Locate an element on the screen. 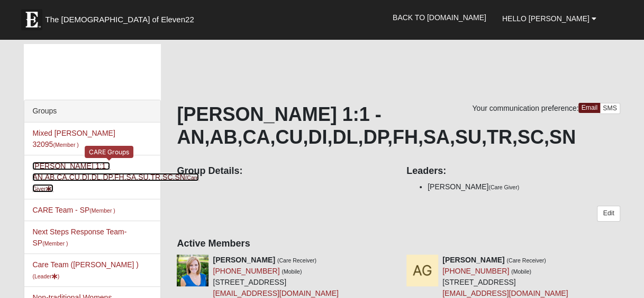 This screenshot has width=644, height=298. h4: Group Details: is located at coordinates (284, 171).